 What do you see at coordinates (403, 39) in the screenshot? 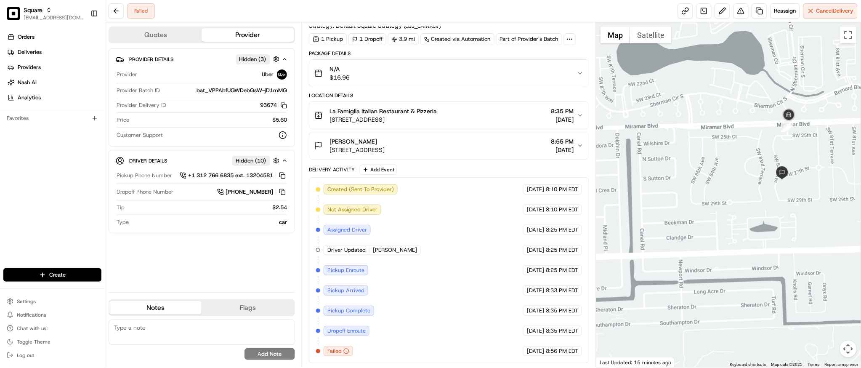
I see `div: 3.9 mi` at bounding box center [403, 39].